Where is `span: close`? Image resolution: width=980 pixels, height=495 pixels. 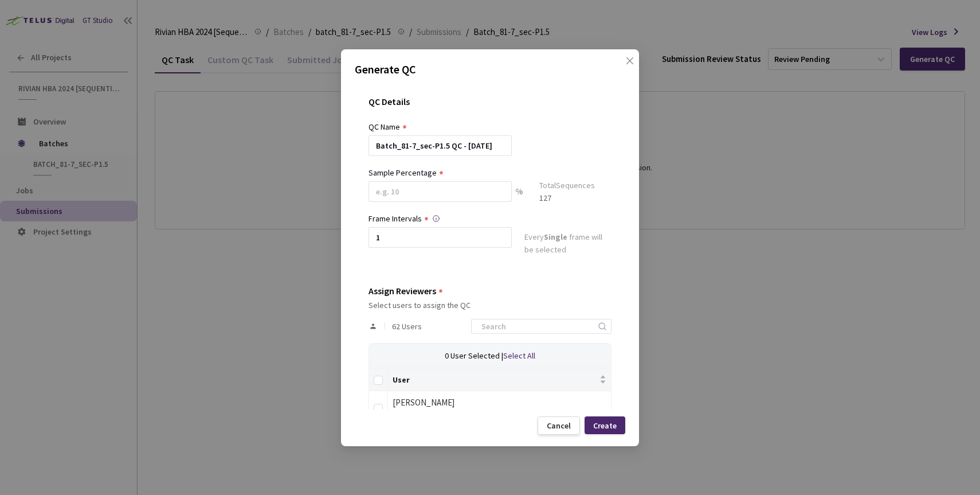
span: close is located at coordinates (630, 72).